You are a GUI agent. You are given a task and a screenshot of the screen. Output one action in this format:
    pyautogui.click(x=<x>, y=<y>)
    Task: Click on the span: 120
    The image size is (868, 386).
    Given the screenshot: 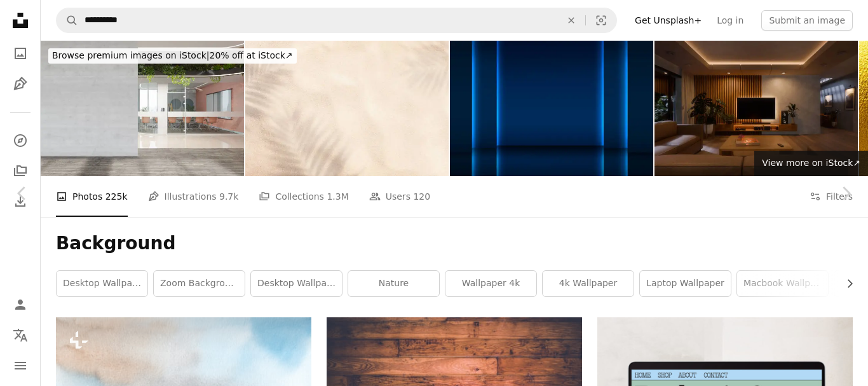 What is the action you would take?
    pyautogui.click(x=421, y=196)
    